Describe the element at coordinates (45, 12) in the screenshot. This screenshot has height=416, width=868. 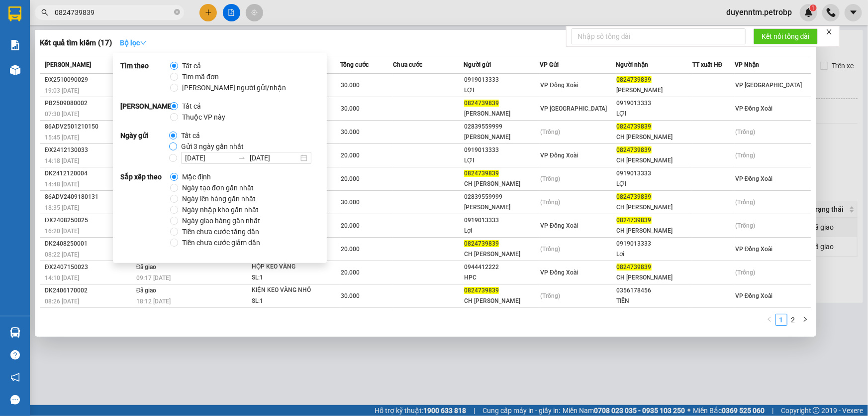
I see `span: search` at that location.